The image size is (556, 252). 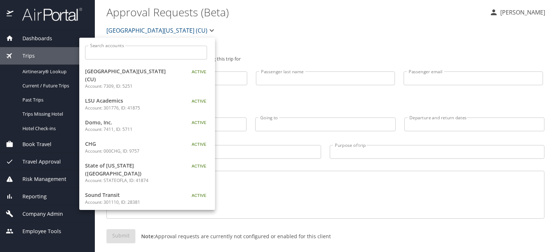 I want to click on p: Account: 000CHG, ID: 9757, so click(x=130, y=151).